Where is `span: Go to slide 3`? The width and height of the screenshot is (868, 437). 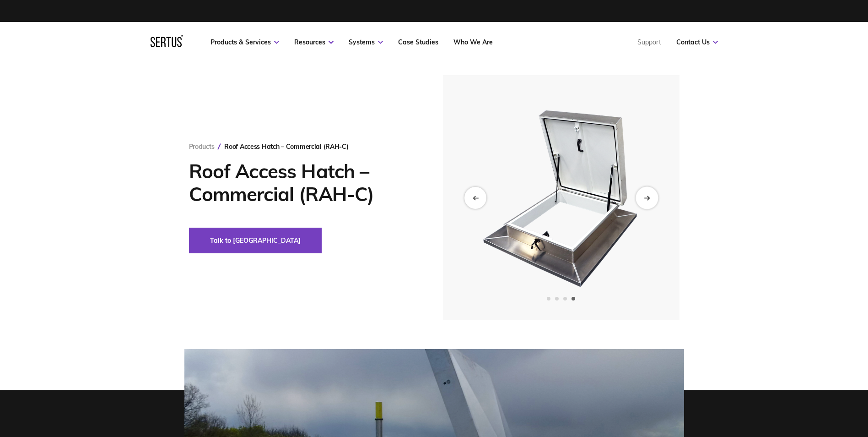
span: Go to slide 3 is located at coordinates (566, 299).